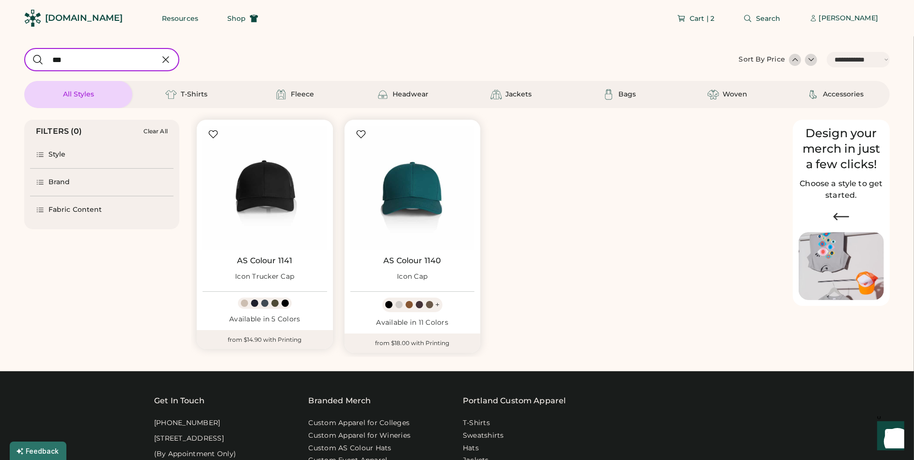 Image resolution: width=914 pixels, height=460 pixels. What do you see at coordinates (383, 94) in the screenshot?
I see `img: Headwear Icon` at bounding box center [383, 94].